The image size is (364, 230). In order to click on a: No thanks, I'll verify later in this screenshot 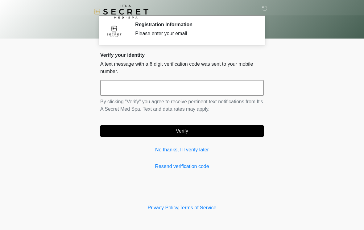, I will do `click(182, 150)`.